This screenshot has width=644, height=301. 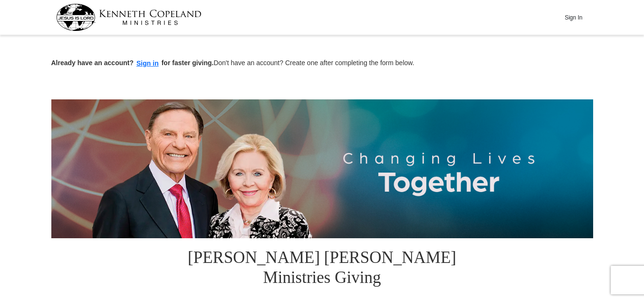 I want to click on img: kcm-header-logo.svg, so click(x=129, y=17).